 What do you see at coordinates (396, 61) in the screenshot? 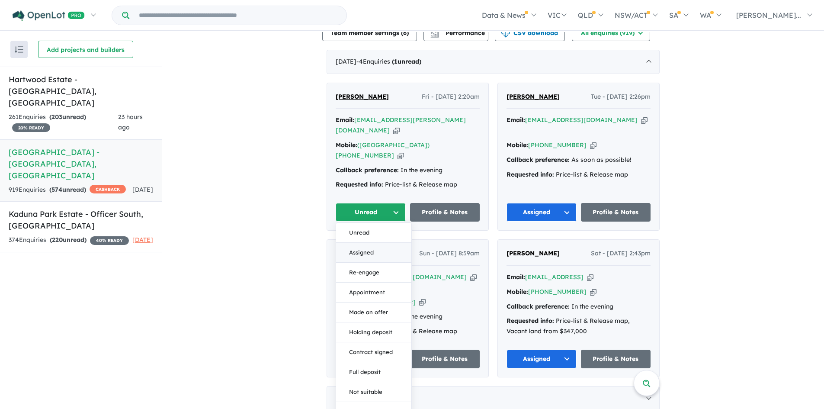
I see `span: 1` at bounding box center [396, 61].